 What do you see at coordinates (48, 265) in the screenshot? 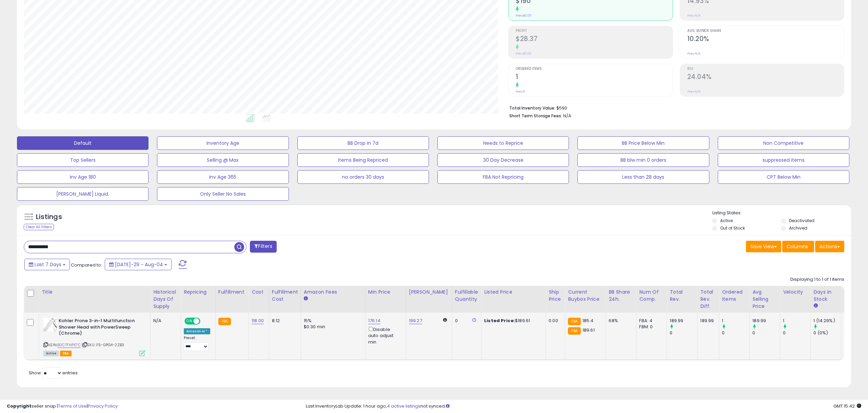
I see `span: Last 7 Days` at bounding box center [48, 265].